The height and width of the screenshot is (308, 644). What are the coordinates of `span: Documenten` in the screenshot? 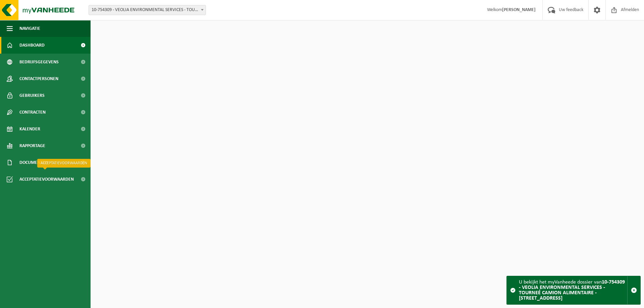 It's located at (34, 163).